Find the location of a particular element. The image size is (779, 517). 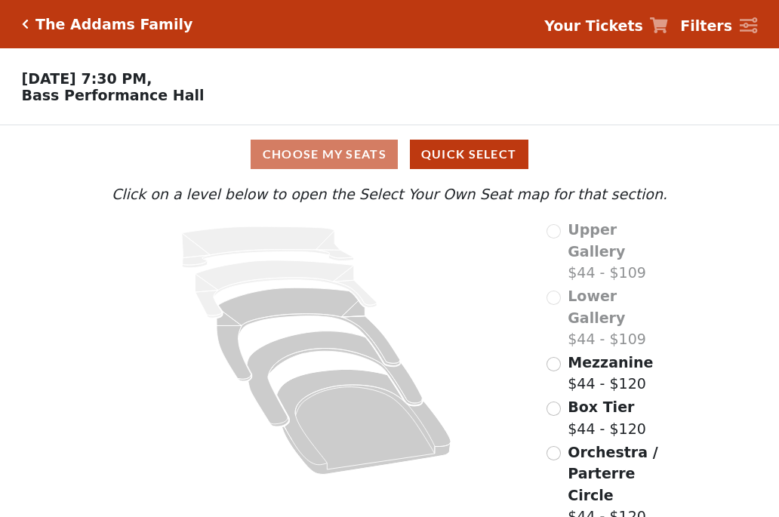

strong: Filters is located at coordinates (706, 26).